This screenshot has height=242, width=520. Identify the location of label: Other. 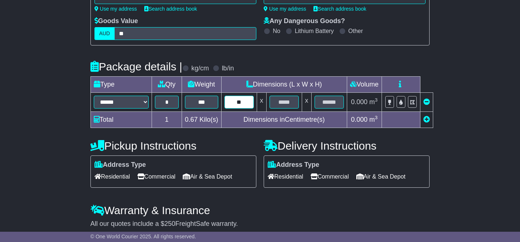
(355, 31).